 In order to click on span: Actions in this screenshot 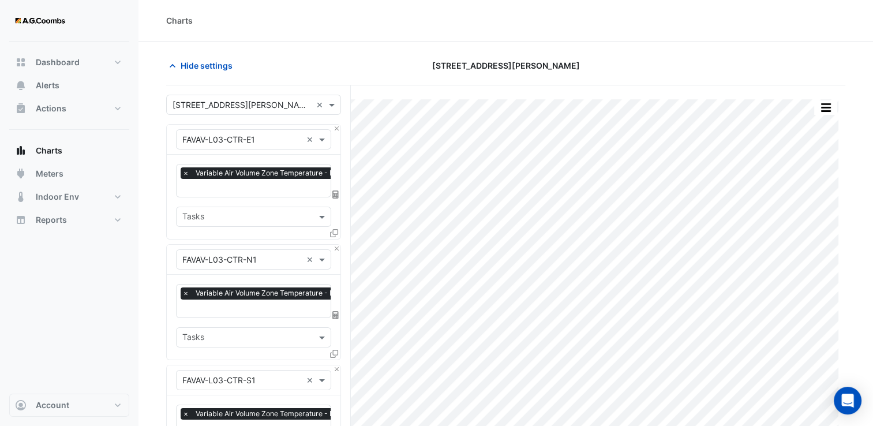, I will do `click(51, 108)`.